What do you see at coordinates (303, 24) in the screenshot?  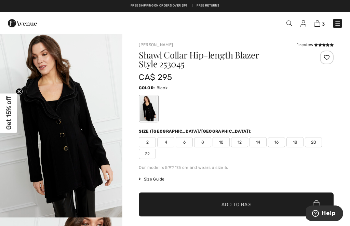 I see `img: My Info` at bounding box center [303, 24].